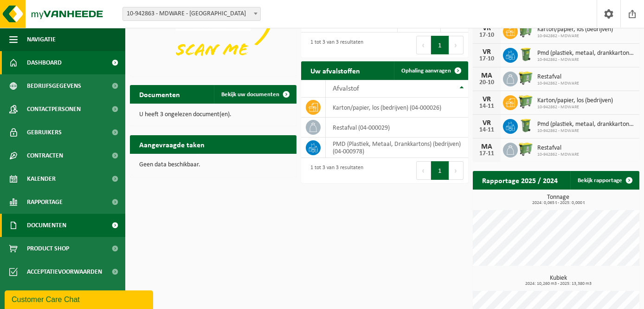  I want to click on h2: Aangevraagde taken, so click(171, 144).